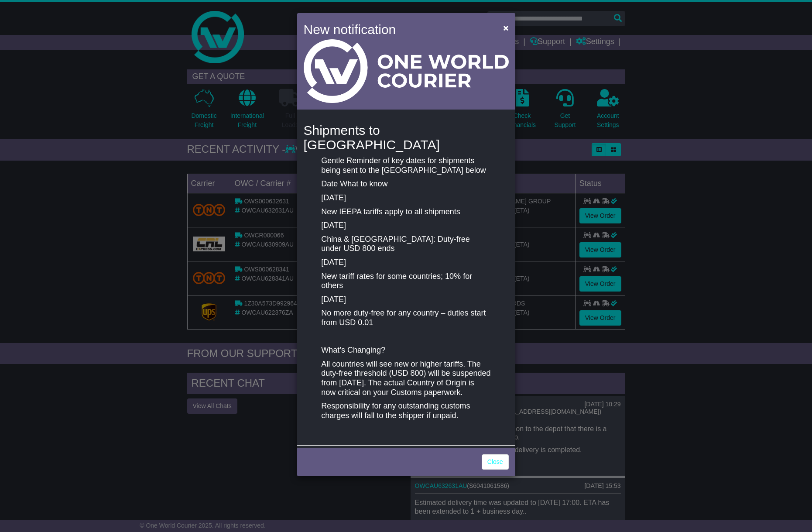 Image resolution: width=812 pixels, height=532 pixels. I want to click on img: Light, so click(406, 71).